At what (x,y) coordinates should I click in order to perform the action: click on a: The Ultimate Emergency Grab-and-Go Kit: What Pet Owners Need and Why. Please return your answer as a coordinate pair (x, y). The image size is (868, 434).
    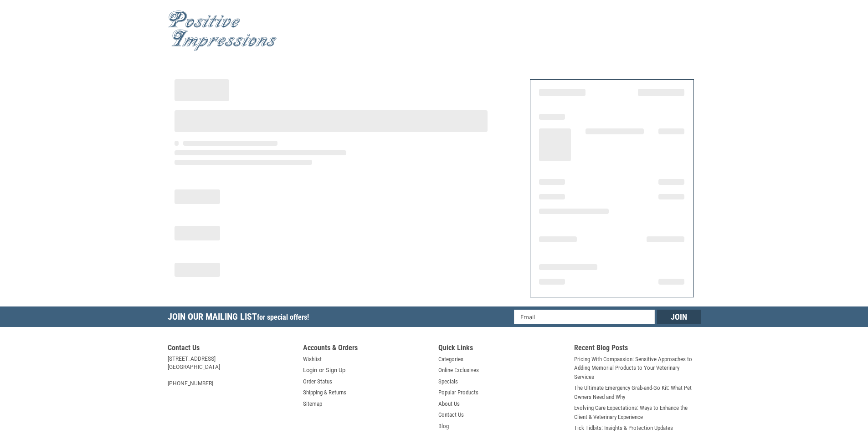
    Looking at the image, I should click on (637, 392).